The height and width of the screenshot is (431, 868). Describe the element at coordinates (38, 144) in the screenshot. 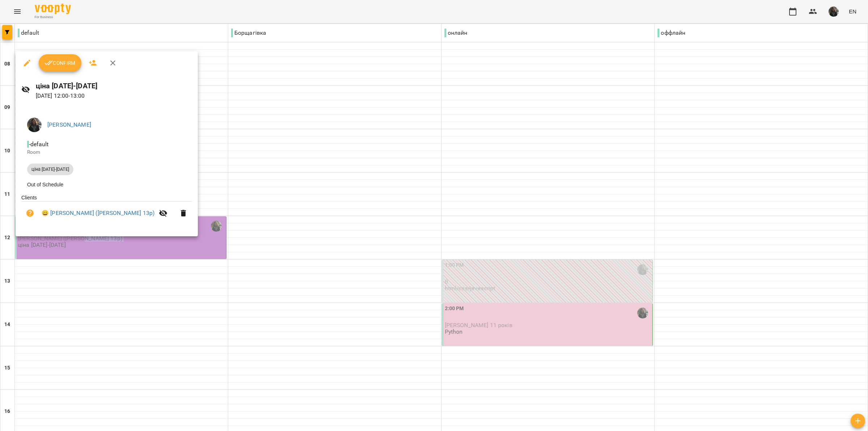

I see `span: - default` at that location.